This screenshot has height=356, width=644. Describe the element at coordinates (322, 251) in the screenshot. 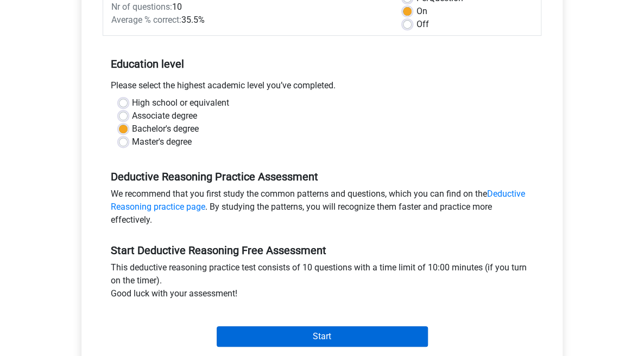

I see `h5: Start Deductive Reasoning Free Assessment` at that location.